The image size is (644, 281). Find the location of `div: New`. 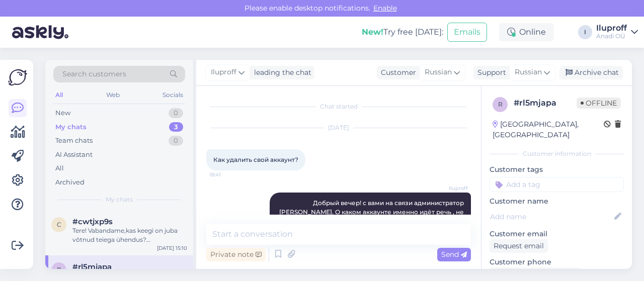

div: New is located at coordinates (62, 113).